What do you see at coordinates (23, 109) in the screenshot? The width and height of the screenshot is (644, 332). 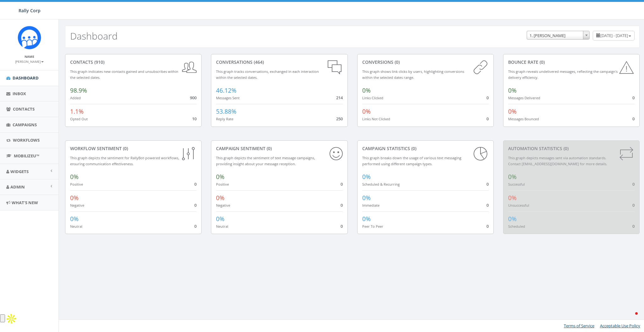 I see `span: Contacts` at bounding box center [23, 109].